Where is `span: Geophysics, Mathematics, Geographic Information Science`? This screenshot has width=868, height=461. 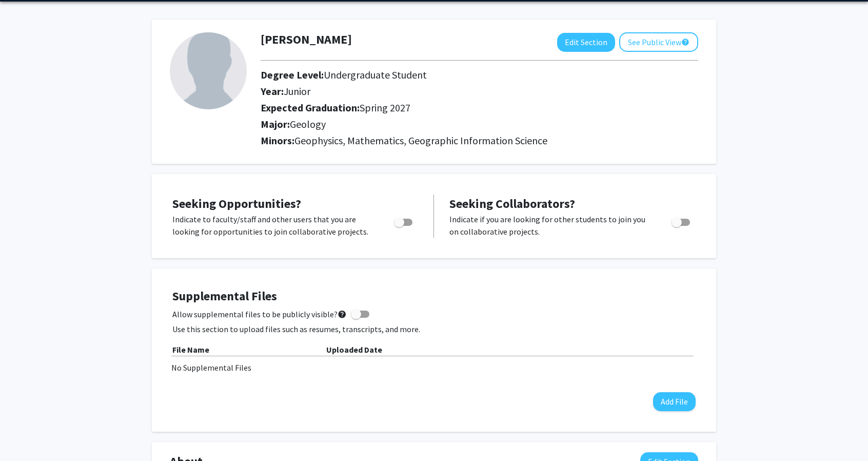
span: Geophysics, Mathematics, Geographic Information Science is located at coordinates (420, 140).